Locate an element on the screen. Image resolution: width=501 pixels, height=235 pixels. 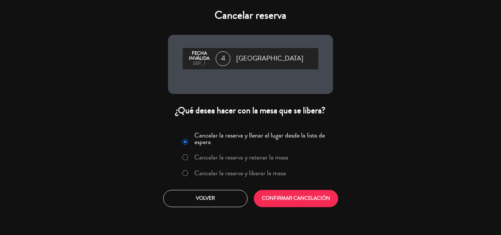
div: Fecha inválida is located at coordinates (199, 56).